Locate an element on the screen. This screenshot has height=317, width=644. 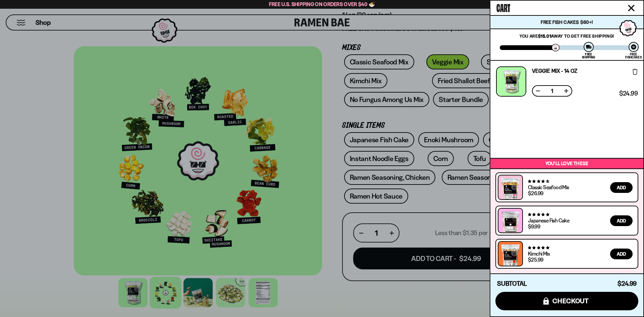
span: Free Fish Cakes $60+! is located at coordinates (567, 22).